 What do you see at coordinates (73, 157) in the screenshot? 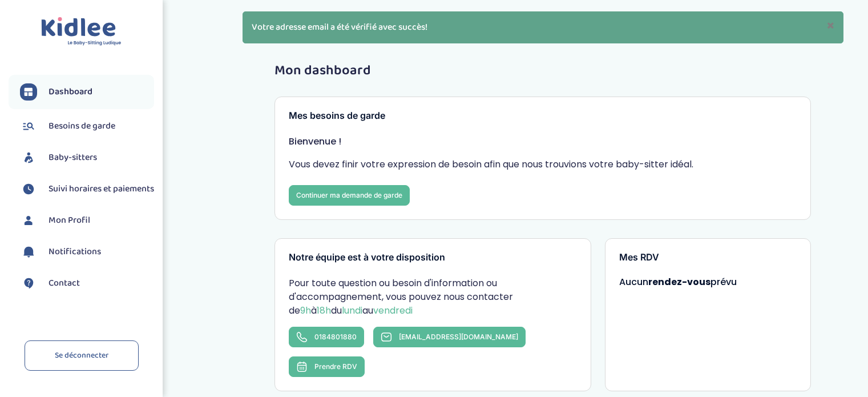
I see `span: Baby-sitters` at bounding box center [73, 157].